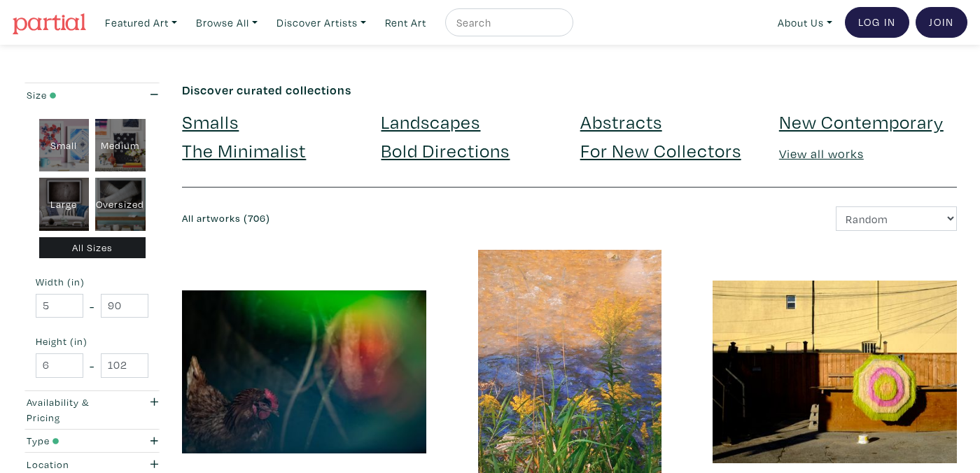  I want to click on input: Search, so click(507, 22).